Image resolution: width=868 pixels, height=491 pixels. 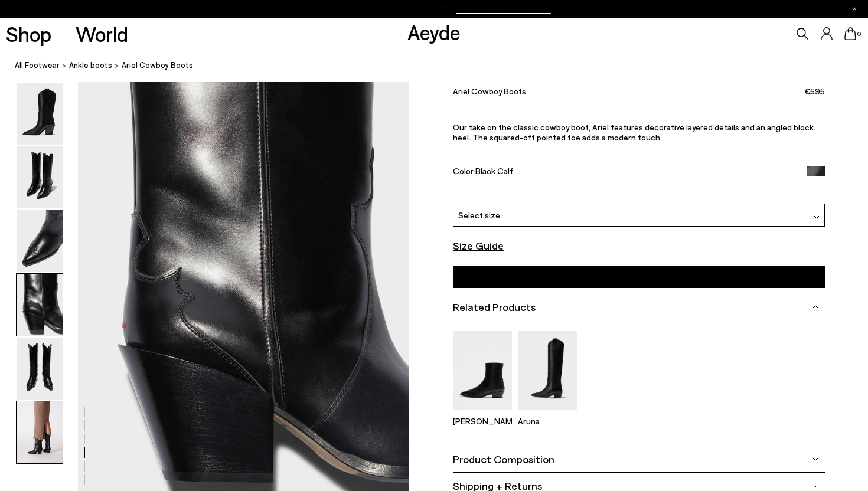 What do you see at coordinates (37, 65) in the screenshot?
I see `font: All Footwear` at bounding box center [37, 65].